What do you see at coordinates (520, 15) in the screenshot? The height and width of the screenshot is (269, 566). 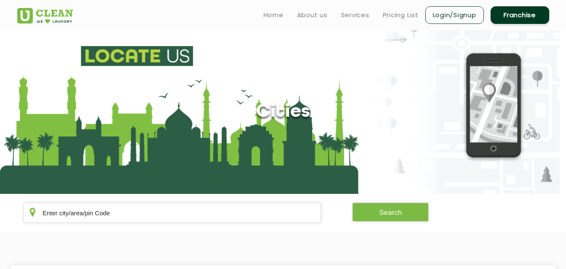 I see `a: Franchise` at bounding box center [520, 15].